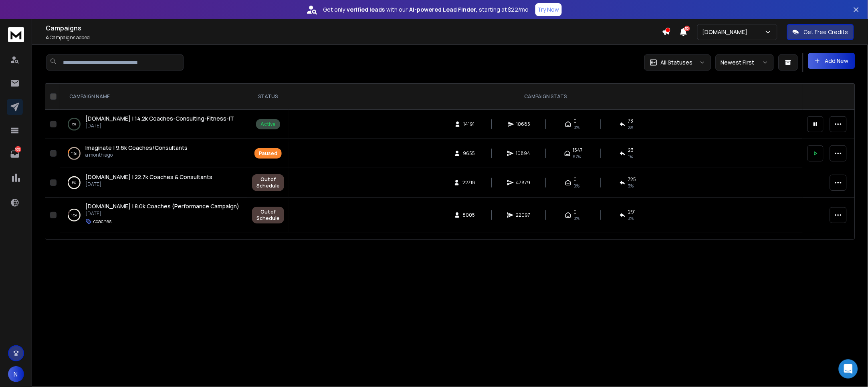  What do you see at coordinates (677, 62) in the screenshot?
I see `p: All Statuses` at bounding box center [677, 62].